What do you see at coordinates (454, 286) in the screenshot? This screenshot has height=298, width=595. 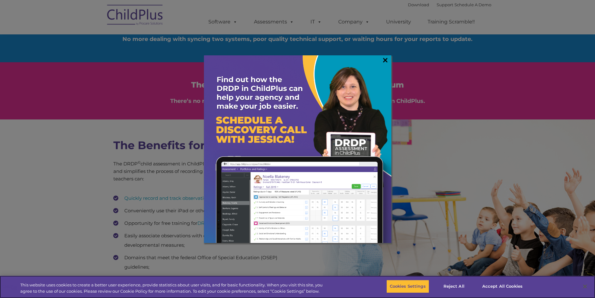 I see `button: Reject All` at bounding box center [454, 286].